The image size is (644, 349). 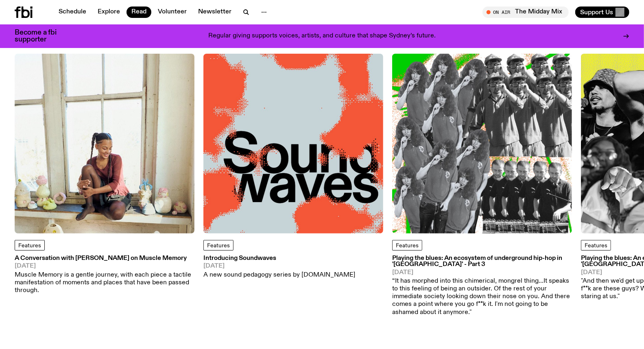 What do you see at coordinates (139, 12) in the screenshot?
I see `a: Read` at bounding box center [139, 12].